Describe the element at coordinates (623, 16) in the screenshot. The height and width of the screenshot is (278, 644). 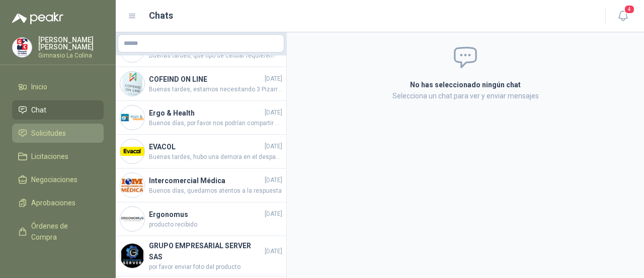
I see `button: 4` at that location.